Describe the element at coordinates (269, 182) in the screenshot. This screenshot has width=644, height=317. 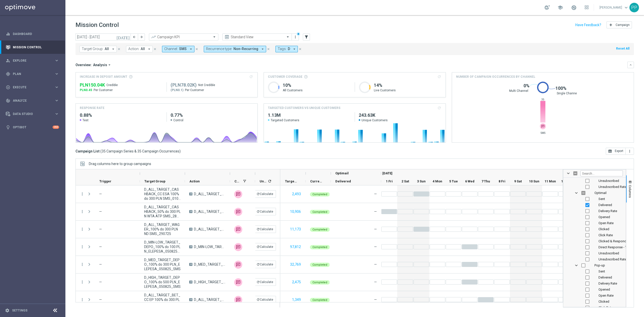
I see `span: Calculate column` at that location.